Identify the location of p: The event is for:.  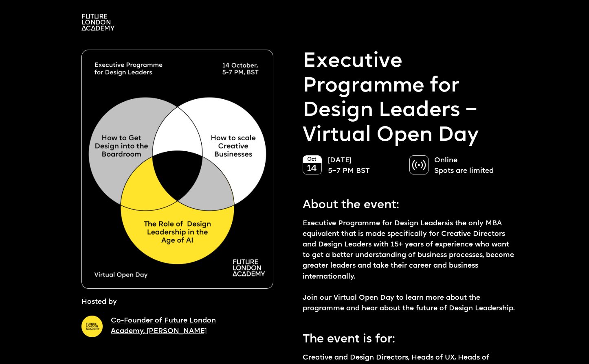
(409, 338).